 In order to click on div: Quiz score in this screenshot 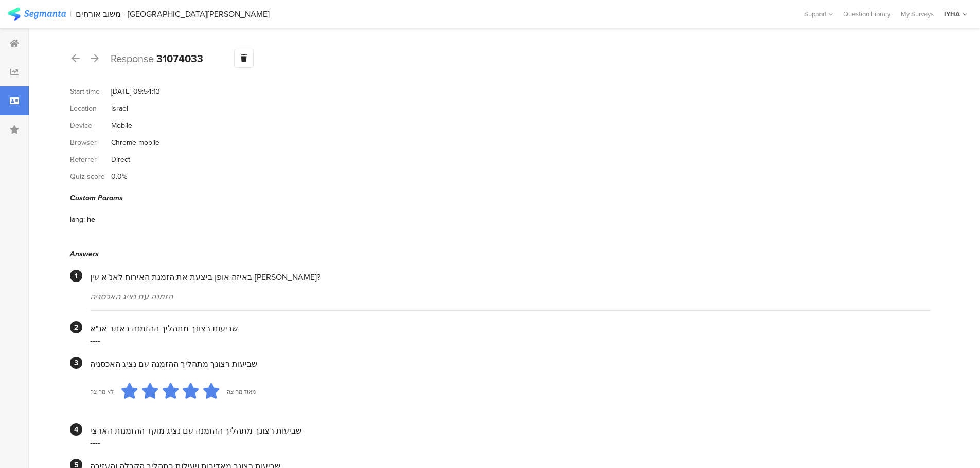, I will do `click(91, 176)`.